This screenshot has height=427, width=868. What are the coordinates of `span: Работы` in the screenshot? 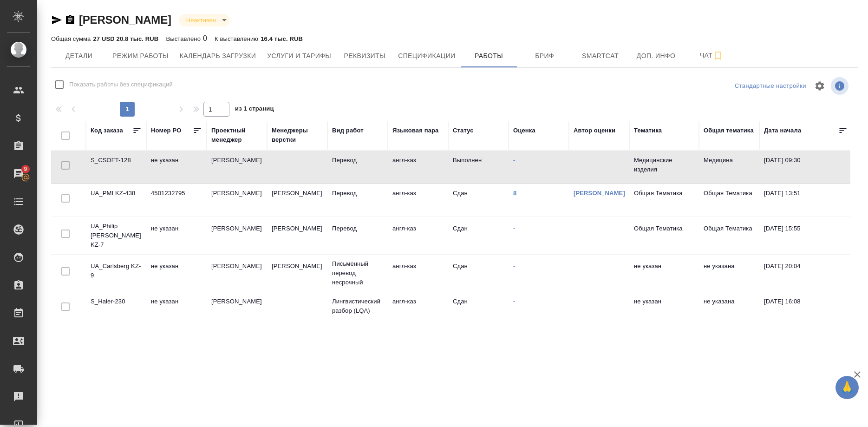 It's located at (489, 56).